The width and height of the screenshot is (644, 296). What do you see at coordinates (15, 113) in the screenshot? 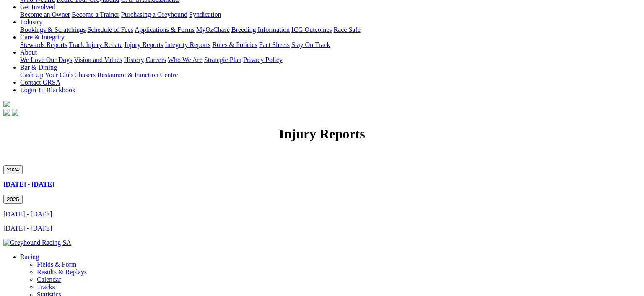
I see `img: twitter.svg` at bounding box center [15, 113].